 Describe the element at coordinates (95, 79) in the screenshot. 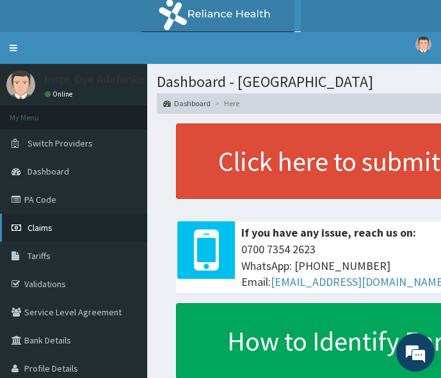

I see `p: Inspr. Oye Adefunke` at that location.